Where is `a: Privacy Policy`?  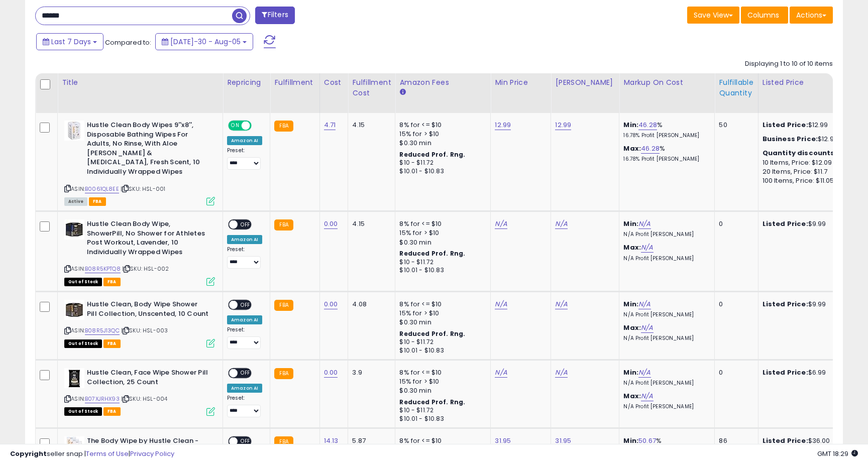 a: Privacy Policy is located at coordinates (152, 453).